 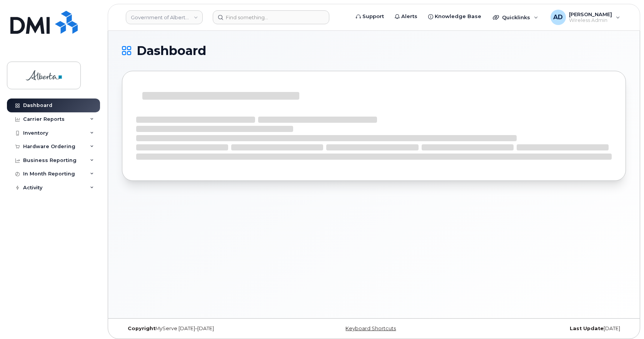 What do you see at coordinates (586, 328) in the screenshot?
I see `strong: Last Update` at bounding box center [586, 328].